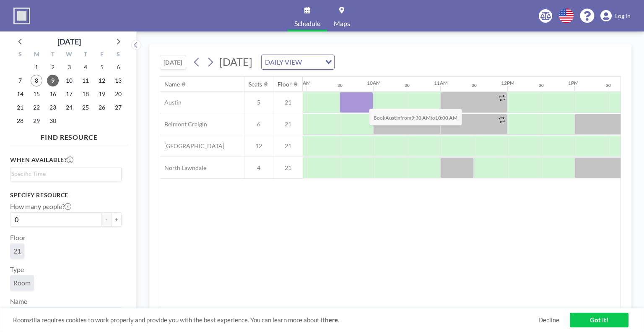 The height and width of the screenshot is (332, 644). What do you see at coordinates (20, 94) in the screenshot?
I see `span: Sunday, September 14, 2025` at bounding box center [20, 94].